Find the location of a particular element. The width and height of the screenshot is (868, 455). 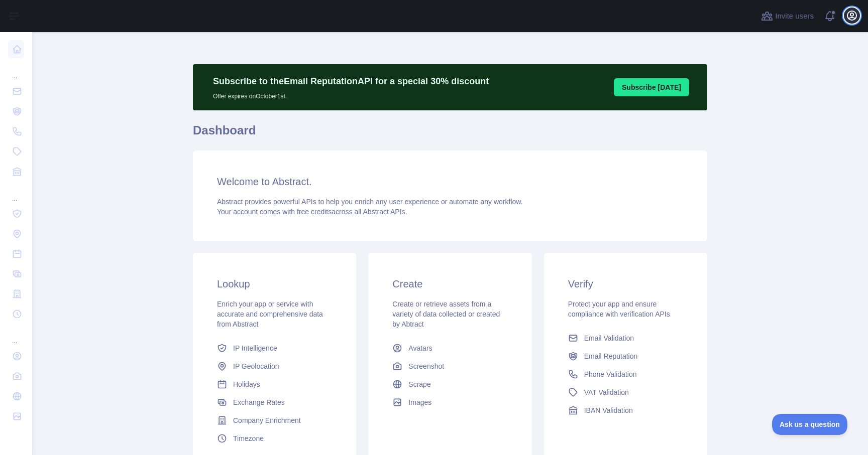

span: Create or retrieve assets from a variety of data collected or created by Abtract is located at coordinates (446, 314).